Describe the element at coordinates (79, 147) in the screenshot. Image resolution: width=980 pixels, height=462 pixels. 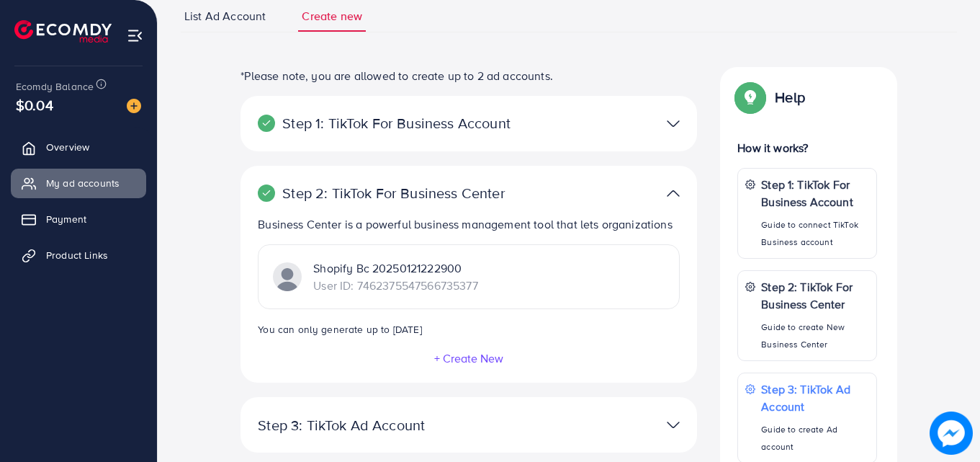
I see `a: Overview` at that location.